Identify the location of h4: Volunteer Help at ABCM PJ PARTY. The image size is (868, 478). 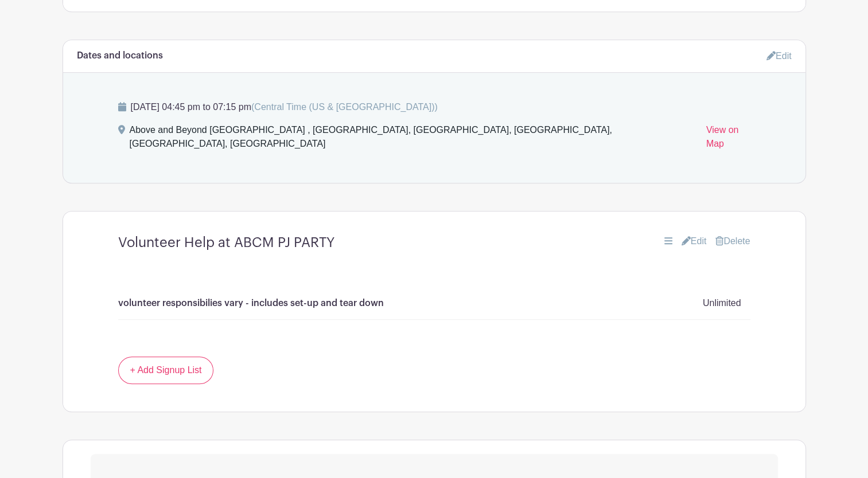
(226, 243).